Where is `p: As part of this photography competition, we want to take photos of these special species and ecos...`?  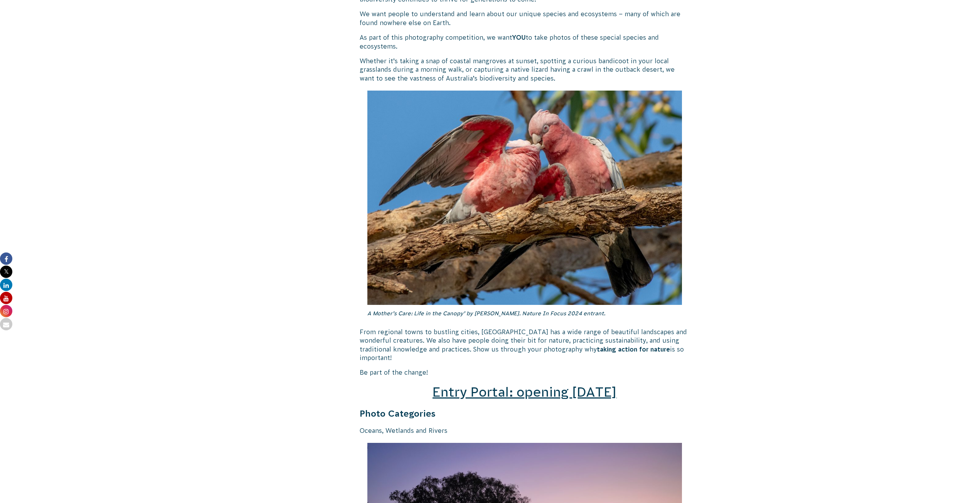
p: As part of this photography competition, we want to take photos of these special species and ecos... is located at coordinates (525, 42).